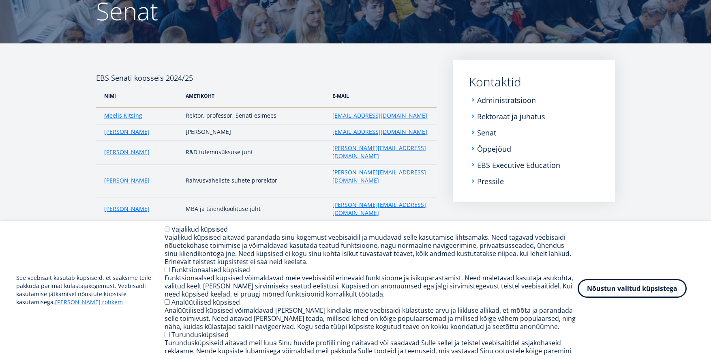 The width and height of the screenshot is (711, 359). What do you see at coordinates (494, 149) in the screenshot?
I see `a: Õppejõud` at bounding box center [494, 149].